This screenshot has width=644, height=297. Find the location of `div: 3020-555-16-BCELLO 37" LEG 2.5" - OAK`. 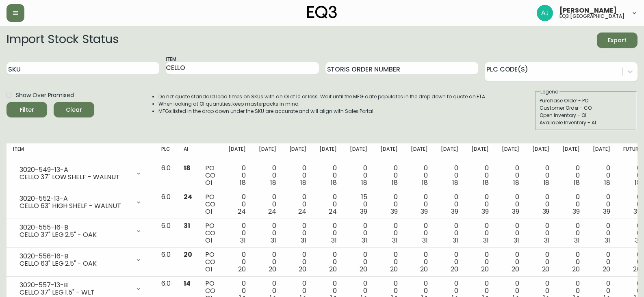

div: 3020-555-16-BCELLO 37" LEG 2.5" - OAK is located at coordinates (81, 231).